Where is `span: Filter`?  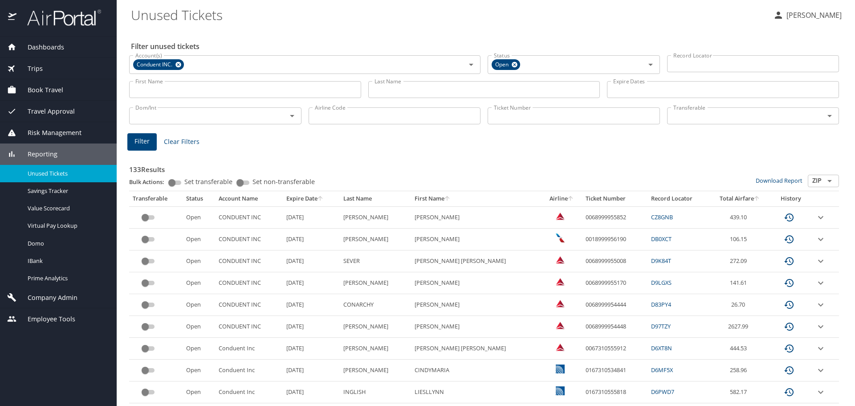
span: Filter is located at coordinates (142, 141).